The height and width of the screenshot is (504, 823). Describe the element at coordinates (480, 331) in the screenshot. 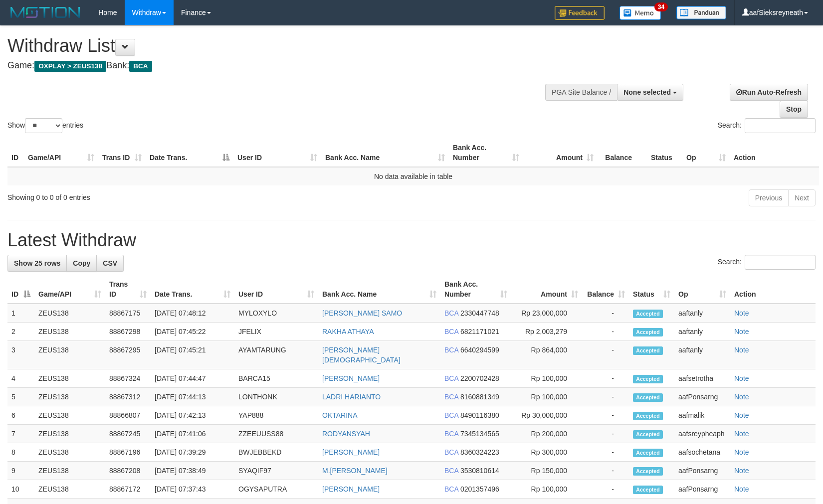

I see `span: Copy 6821171021 to clipboard` at that location.